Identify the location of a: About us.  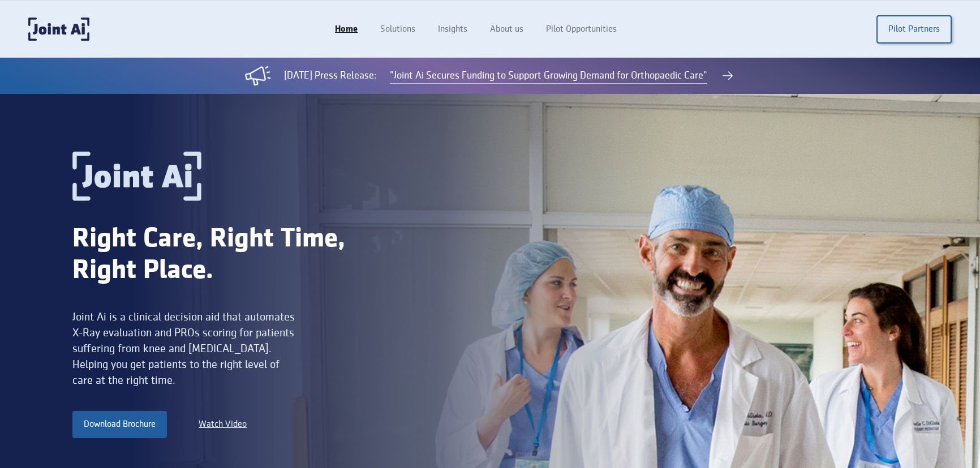
(507, 29).